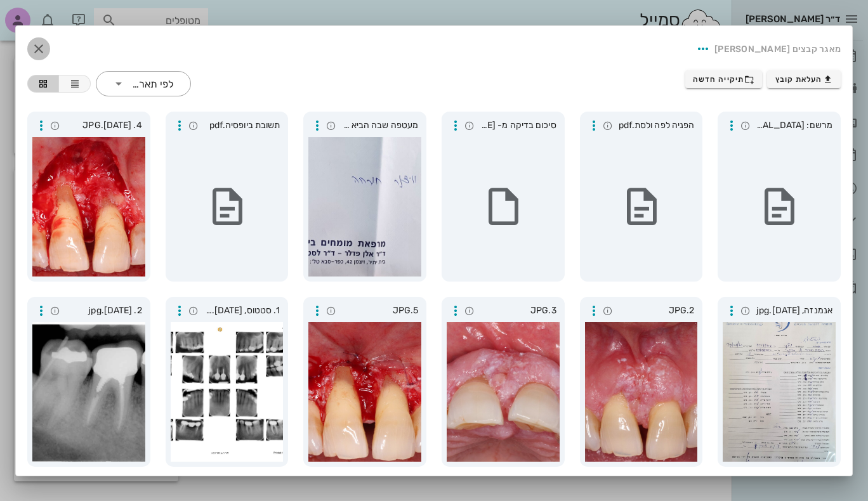 The height and width of the screenshot is (501, 868). I want to click on div: כתבו לנובדרך כלל, אנו עונים תוך כמה דקות, so click(127, 173).